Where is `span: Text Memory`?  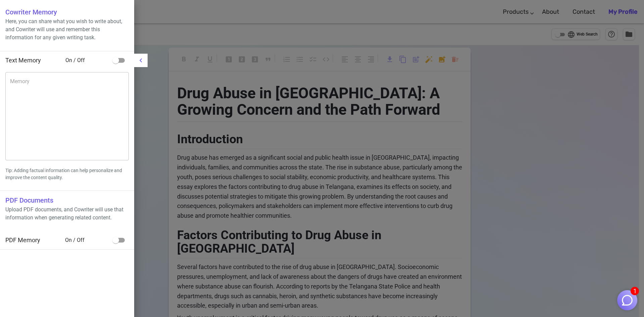 span: Text Memory is located at coordinates (23, 60).